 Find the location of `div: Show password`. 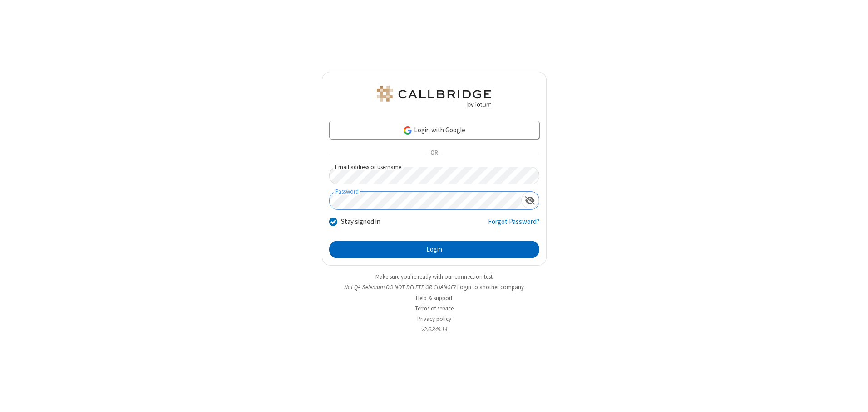

div: Show password is located at coordinates (530, 200).